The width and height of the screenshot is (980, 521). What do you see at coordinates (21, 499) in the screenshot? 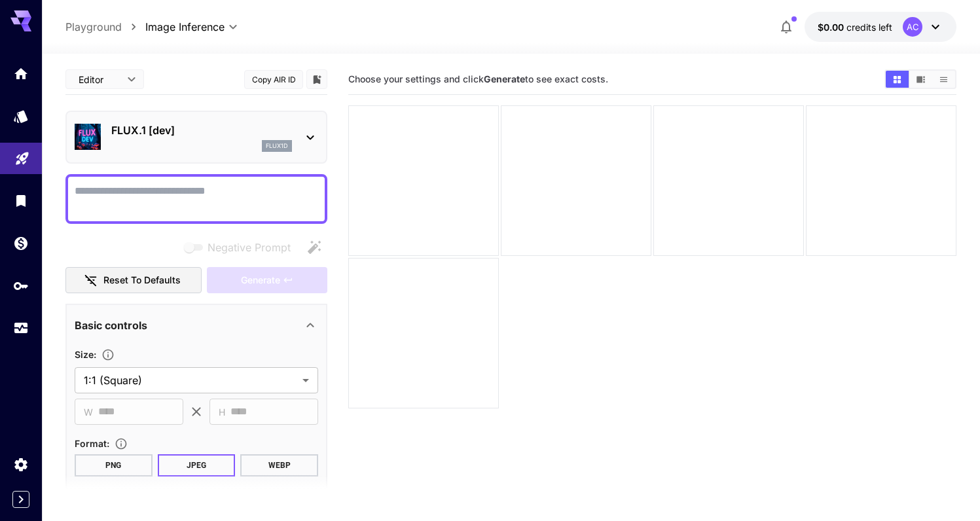
I see `div: Expand sidebar` at bounding box center [21, 499].